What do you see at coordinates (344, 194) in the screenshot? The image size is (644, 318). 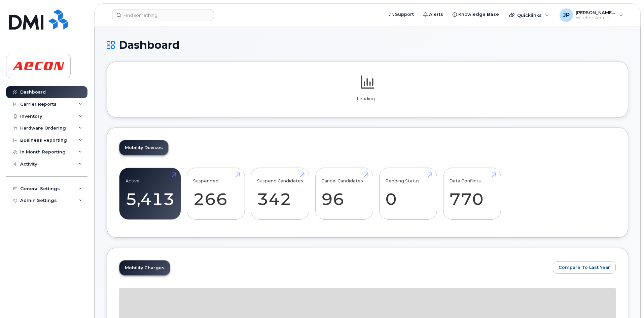 I see `a: Cancel Candidates 96` at bounding box center [344, 194].